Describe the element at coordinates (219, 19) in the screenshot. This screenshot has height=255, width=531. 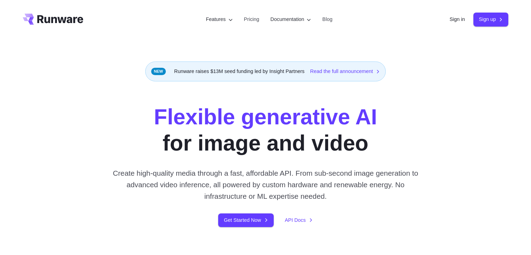
I see `label: Features` at that location.